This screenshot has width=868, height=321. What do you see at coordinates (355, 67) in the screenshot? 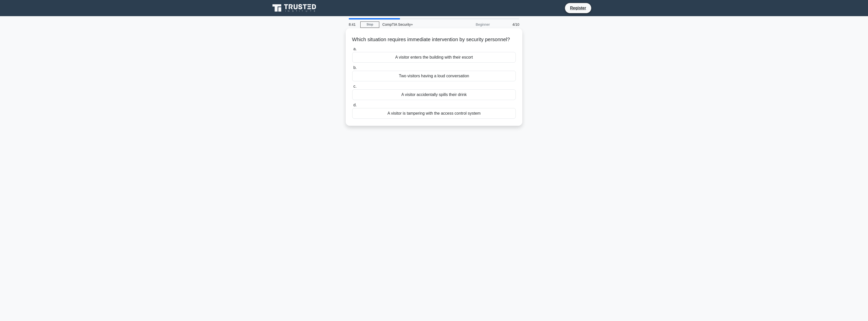
I see `span: b.` at bounding box center [355, 67].